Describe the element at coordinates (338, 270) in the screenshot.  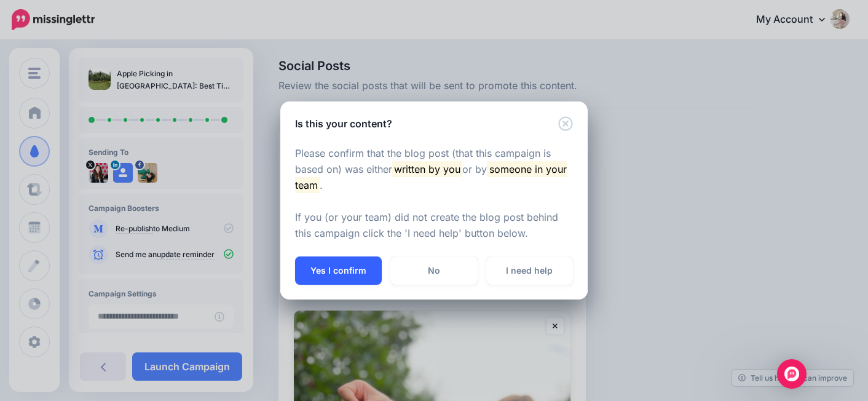
I see `button: Yes I confirm` at that location.